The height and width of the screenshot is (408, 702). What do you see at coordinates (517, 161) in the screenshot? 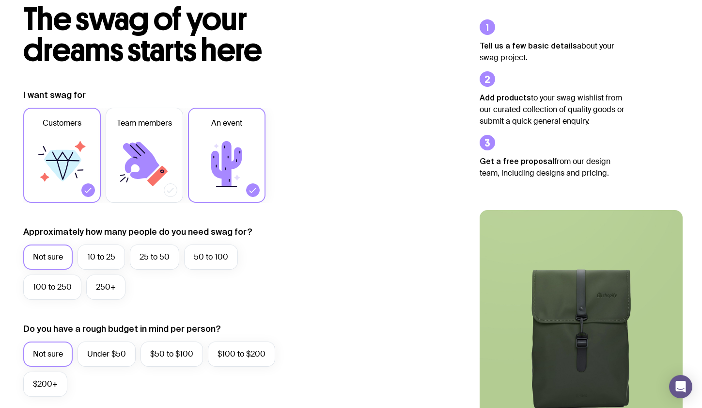
I see `strong: Get a free proposal` at bounding box center [517, 161].